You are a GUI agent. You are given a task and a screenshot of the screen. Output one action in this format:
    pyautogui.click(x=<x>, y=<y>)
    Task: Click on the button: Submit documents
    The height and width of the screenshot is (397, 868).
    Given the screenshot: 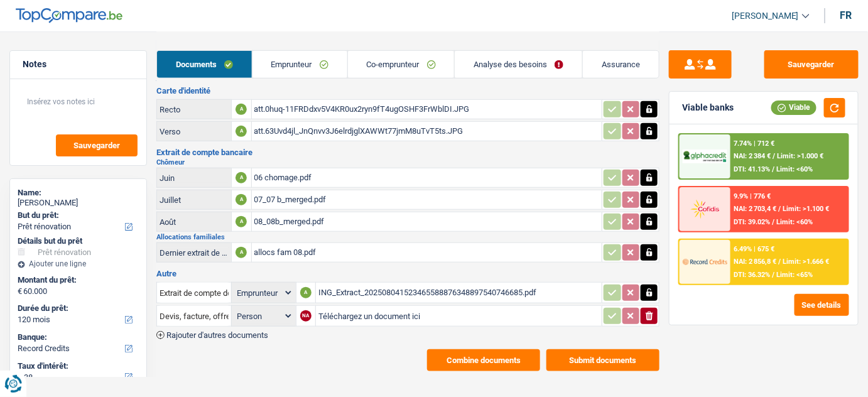 What is the action you would take?
    pyautogui.click(x=603, y=359)
    